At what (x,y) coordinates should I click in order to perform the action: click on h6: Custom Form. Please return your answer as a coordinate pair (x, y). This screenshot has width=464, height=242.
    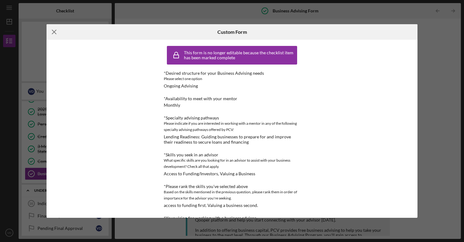
    Looking at the image, I should click on (232, 32).